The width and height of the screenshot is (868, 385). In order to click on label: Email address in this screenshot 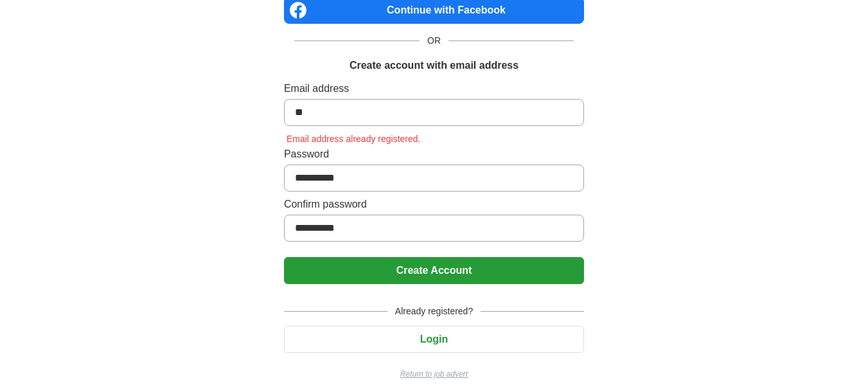, I will do `click(434, 89)`.